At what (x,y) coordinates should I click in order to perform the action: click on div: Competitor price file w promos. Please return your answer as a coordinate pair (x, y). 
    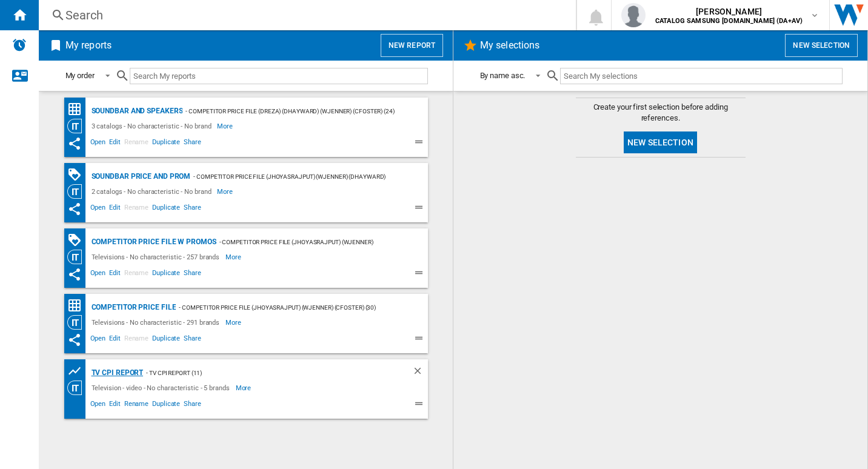
    Looking at the image, I should click on (153, 242).